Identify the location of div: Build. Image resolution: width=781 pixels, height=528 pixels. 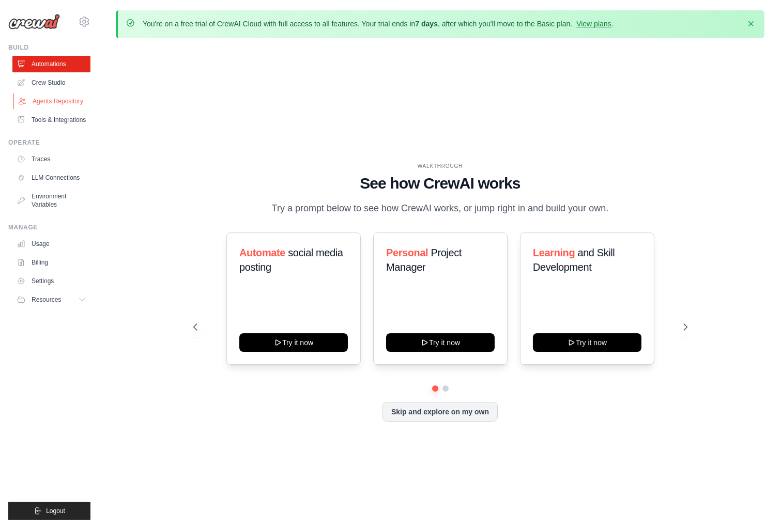
(49, 48).